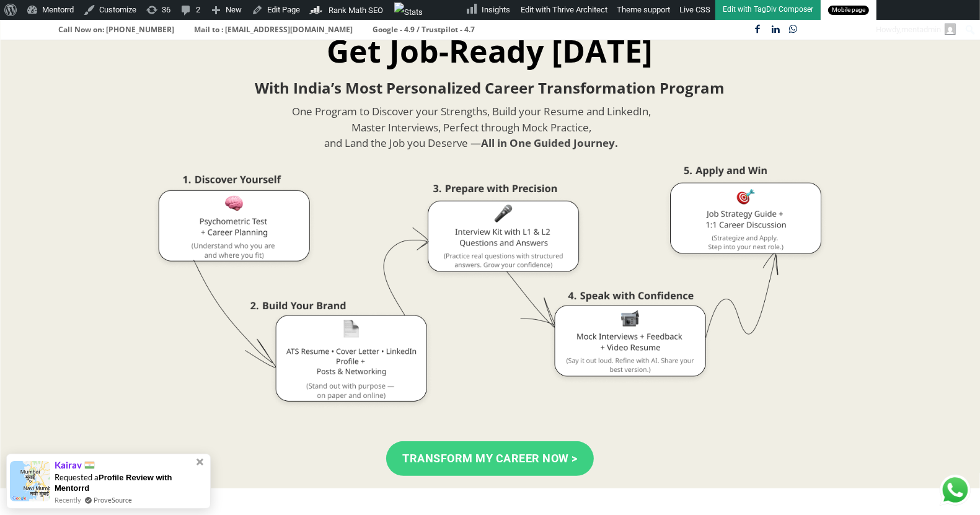 The width and height of the screenshot is (980, 515). Describe the element at coordinates (955, 490) in the screenshot. I see `div: Chat with Us` at that location.